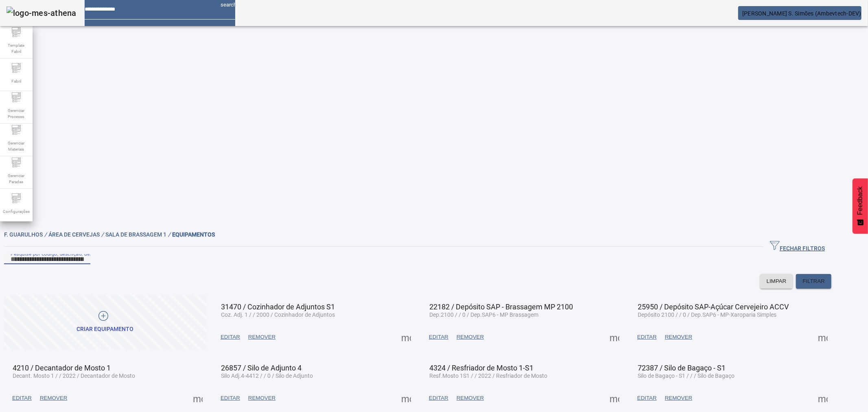 The width and height of the screenshot is (868, 412). What do you see at coordinates (16, 212) in the screenshot?
I see `span: Configurações` at bounding box center [16, 212].